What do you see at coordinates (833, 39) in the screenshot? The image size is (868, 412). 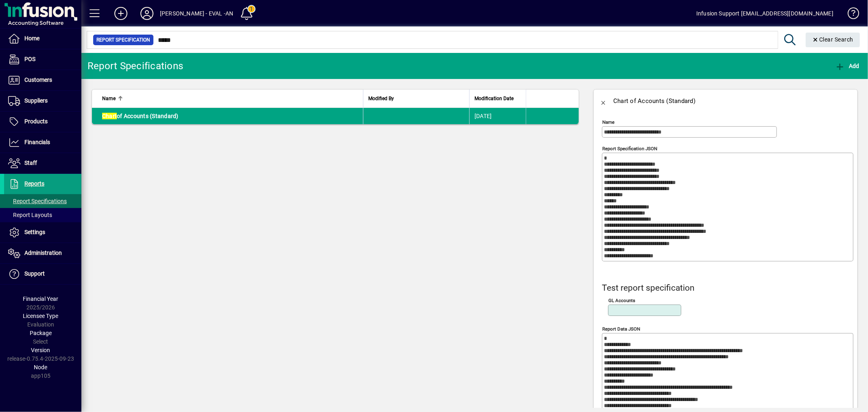 I see `span: Clear Search` at bounding box center [833, 39].